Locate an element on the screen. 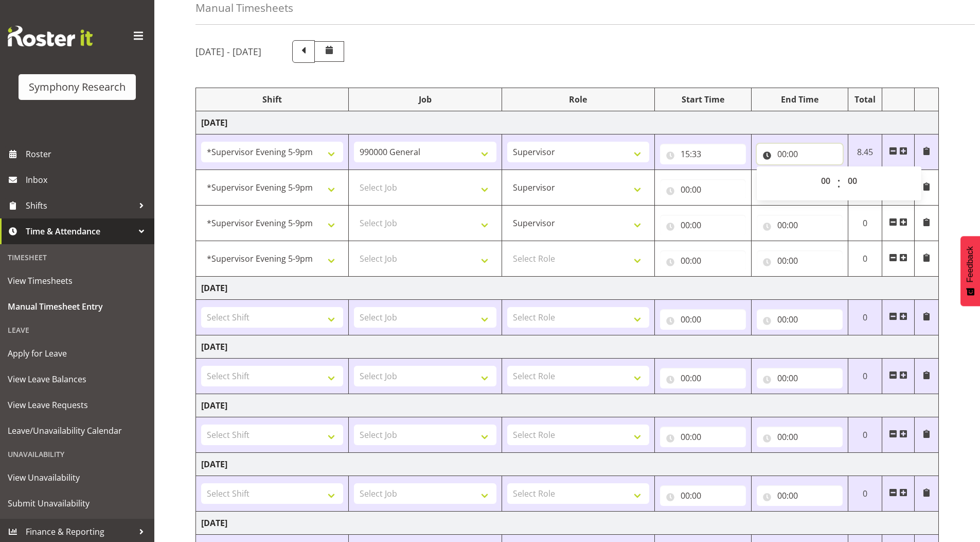  span: Manual Timesheet Entry is located at coordinates (77, 306).